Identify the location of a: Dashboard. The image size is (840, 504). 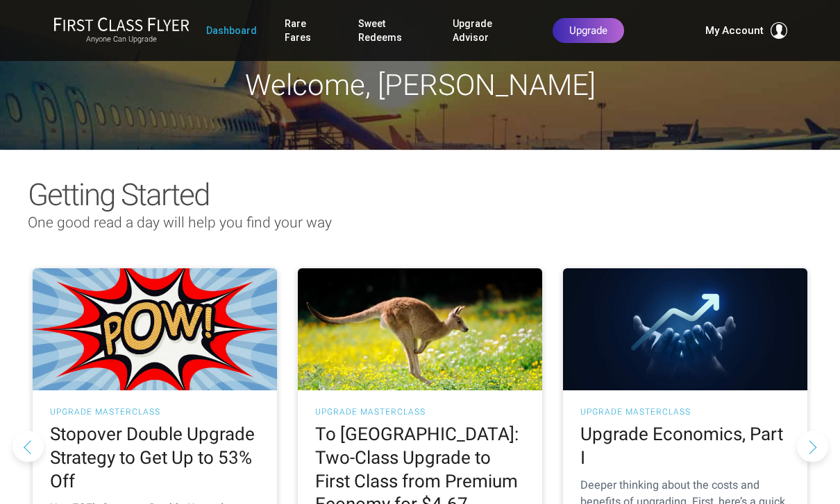
(231, 31).